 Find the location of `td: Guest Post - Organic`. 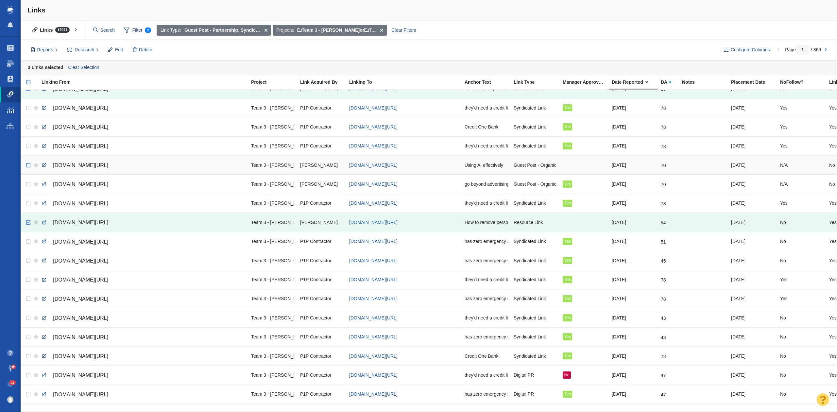

td: Guest Post - Organic is located at coordinates (535, 184).